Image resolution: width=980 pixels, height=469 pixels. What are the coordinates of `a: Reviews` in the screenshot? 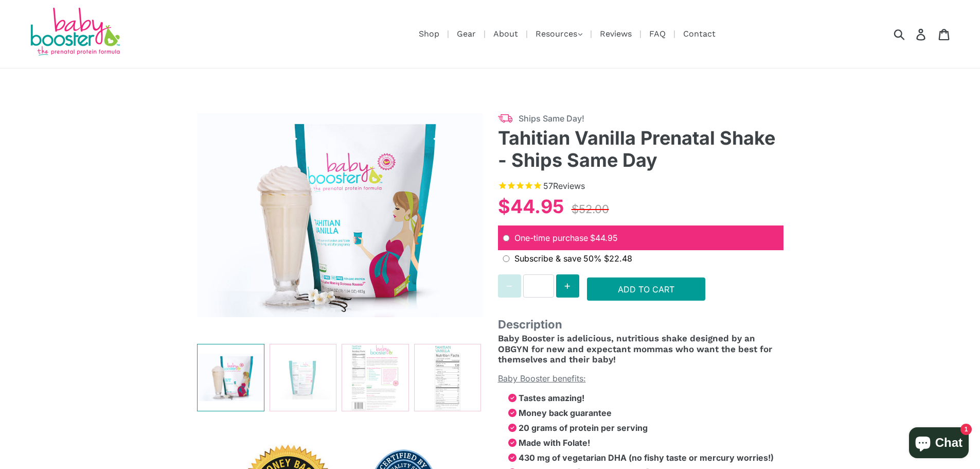 It's located at (616, 34).